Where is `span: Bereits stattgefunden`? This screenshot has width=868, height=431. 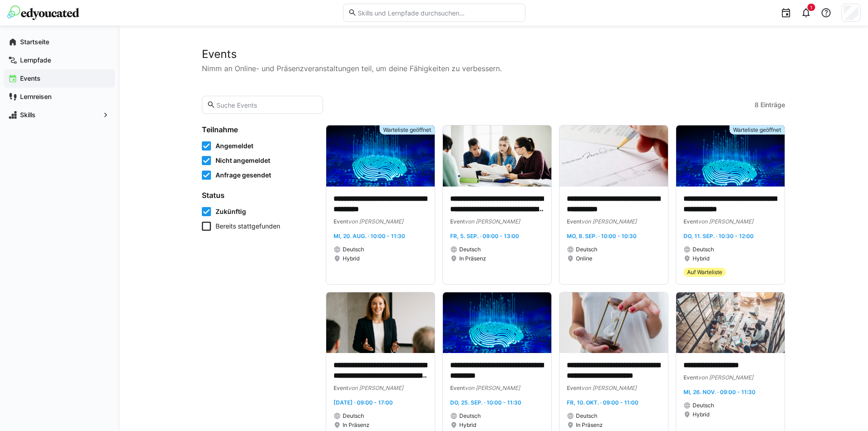
span: Bereits stattgefunden is located at coordinates (248, 226).